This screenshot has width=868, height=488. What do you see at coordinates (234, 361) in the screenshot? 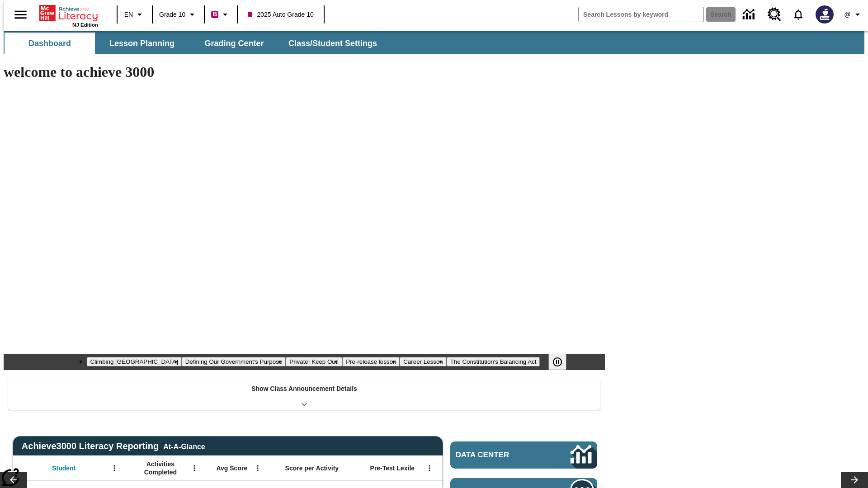
I see `button: Slide 2 Defining Our Government's Purpose` at bounding box center [234, 361].